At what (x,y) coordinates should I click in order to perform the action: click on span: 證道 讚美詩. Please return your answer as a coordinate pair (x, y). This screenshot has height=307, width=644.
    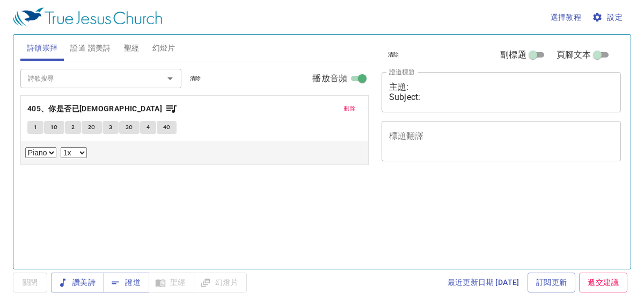
    Looking at the image, I should click on (90, 48).